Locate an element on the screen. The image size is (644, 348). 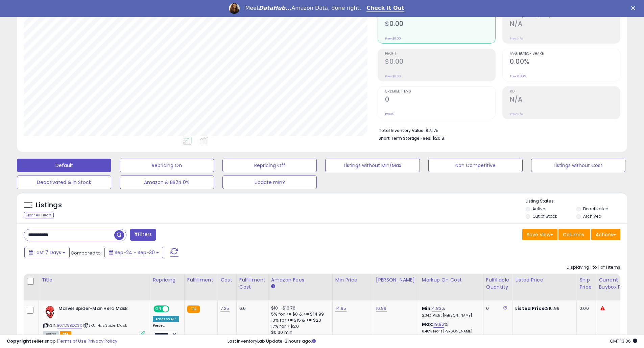
div: Fulfillable Quantity is located at coordinates (498, 284).